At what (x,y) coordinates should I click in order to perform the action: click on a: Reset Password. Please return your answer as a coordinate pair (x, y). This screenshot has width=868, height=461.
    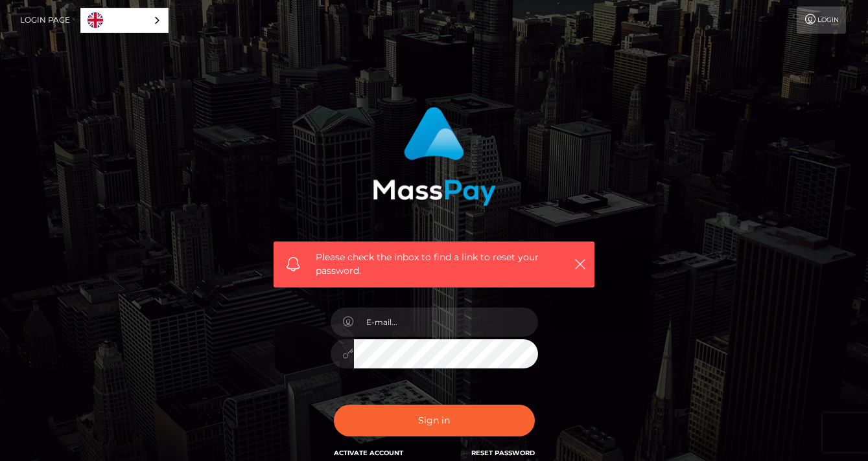
    Looking at the image, I should click on (503, 453).